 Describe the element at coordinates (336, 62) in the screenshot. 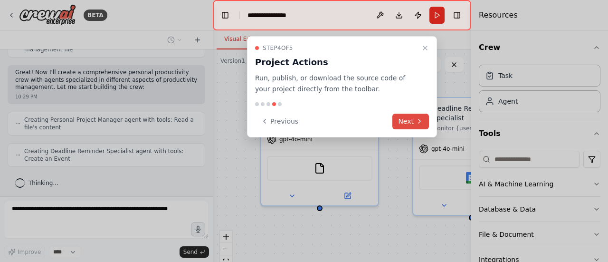

I see `h3: Project Actions` at that location.